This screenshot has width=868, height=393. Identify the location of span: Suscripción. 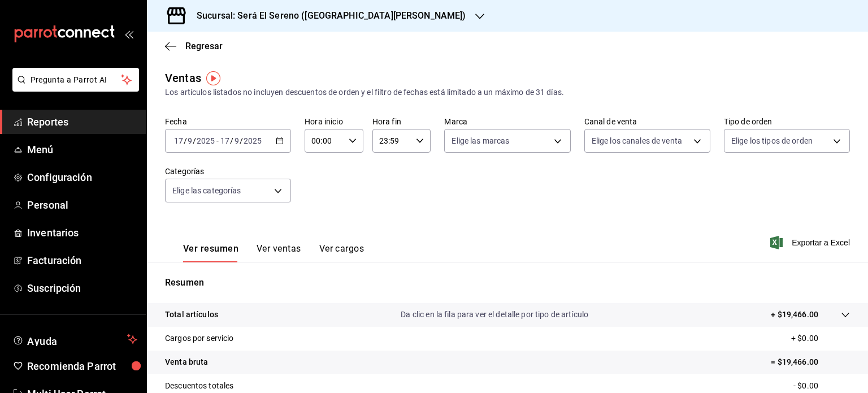
(82, 287).